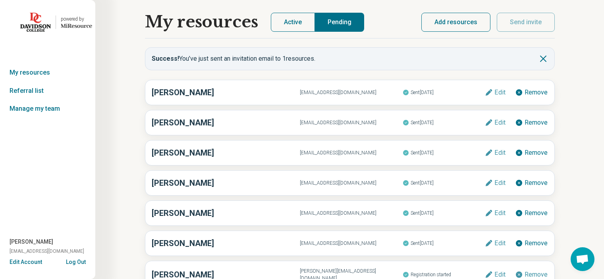 The height and width of the screenshot is (279, 604). Describe the element at coordinates (48, 22) in the screenshot. I see `a: Davidson Collegepowered by` at that location.